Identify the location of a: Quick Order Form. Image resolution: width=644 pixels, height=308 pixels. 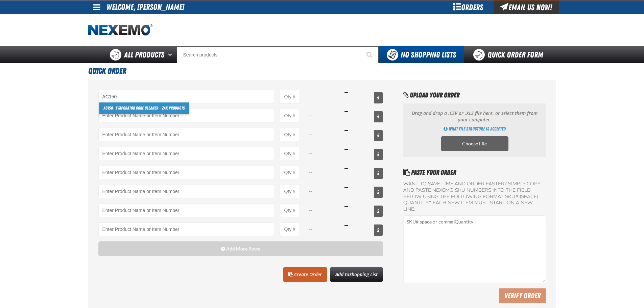
(510, 55).